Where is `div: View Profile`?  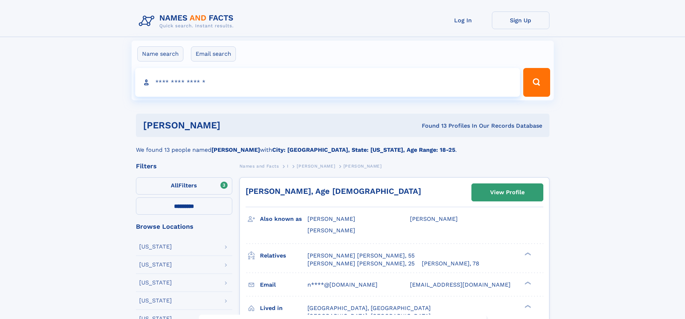
div: View Profile is located at coordinates (507, 192).